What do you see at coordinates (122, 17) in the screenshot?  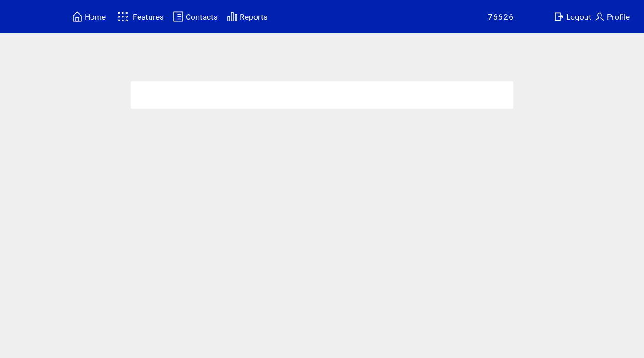 I see `img: features.svg` at bounding box center [122, 17].